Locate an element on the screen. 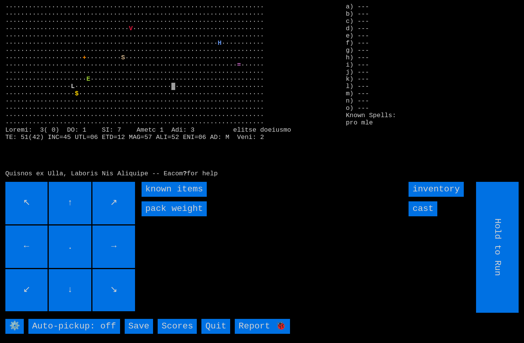  font: L is located at coordinates (73, 86).